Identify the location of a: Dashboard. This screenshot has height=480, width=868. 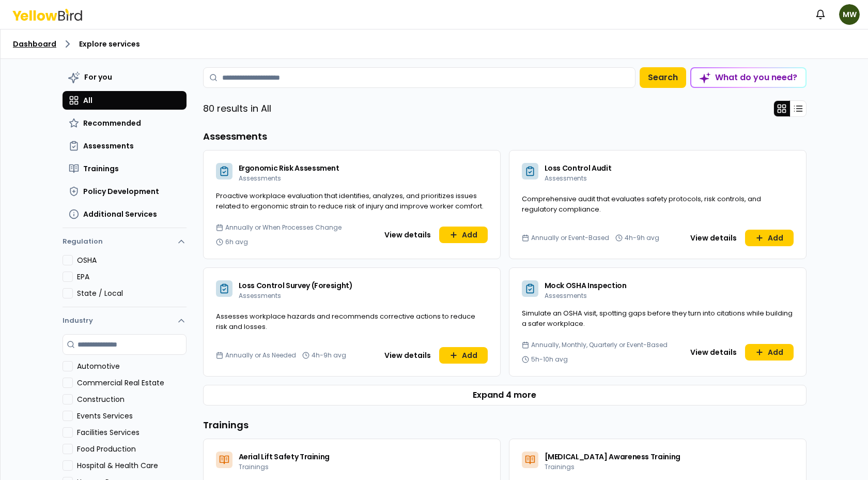
(35, 44).